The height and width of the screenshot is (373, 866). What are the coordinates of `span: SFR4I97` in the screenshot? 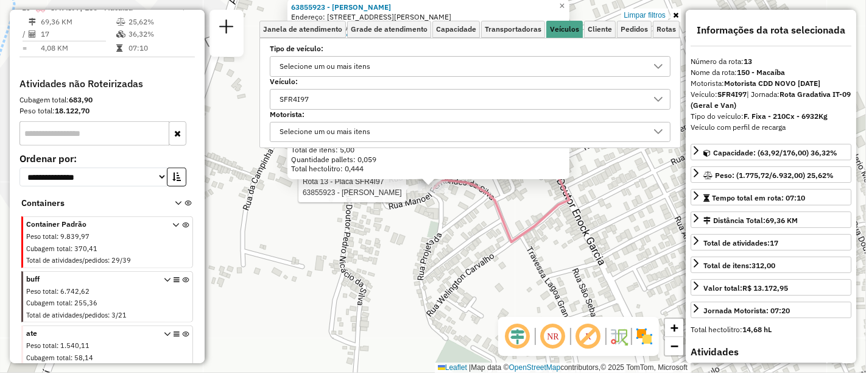 It's located at (65, 7).